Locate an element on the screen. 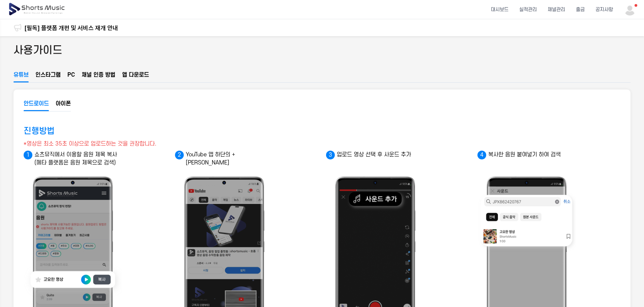 This screenshot has height=307, width=644. img: 알림 아이콘 is located at coordinates (18, 28).